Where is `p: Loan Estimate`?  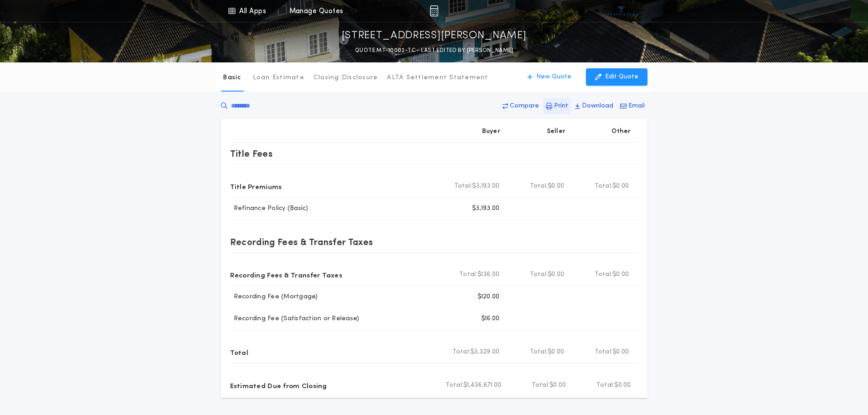
p: Loan Estimate is located at coordinates (278, 78).